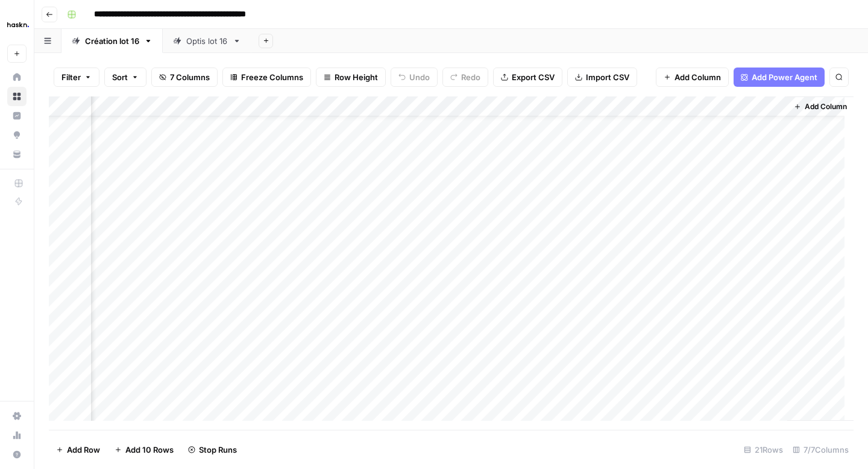 This screenshot has height=469, width=868. What do you see at coordinates (78, 449) in the screenshot?
I see `button: Add Row` at bounding box center [78, 449].